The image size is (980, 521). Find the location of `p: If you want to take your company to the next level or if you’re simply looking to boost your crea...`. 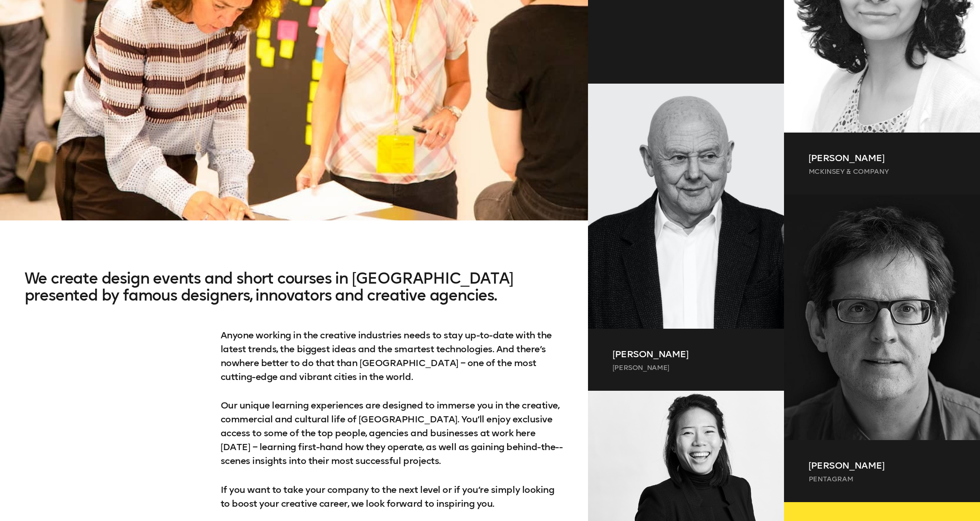

p: If you want to take your company to the next level or if you’re simply looking to boost your crea... is located at coordinates (392, 496).